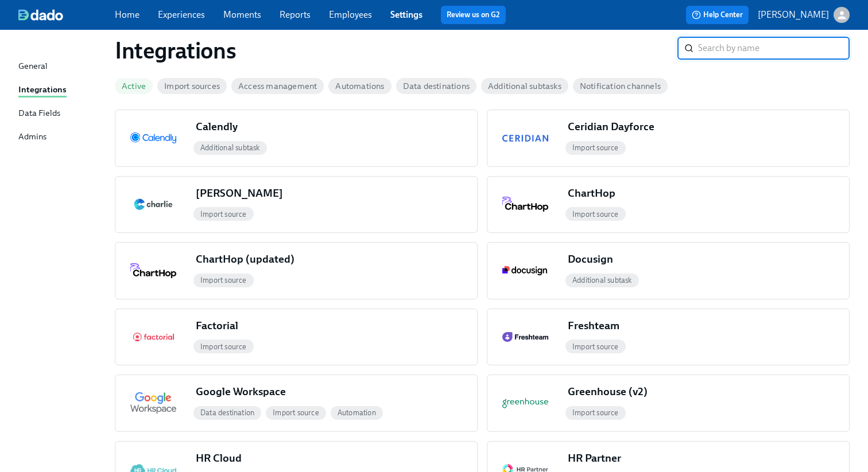  Describe the element at coordinates (62, 90) in the screenshot. I see `a: Integrations` at that location.